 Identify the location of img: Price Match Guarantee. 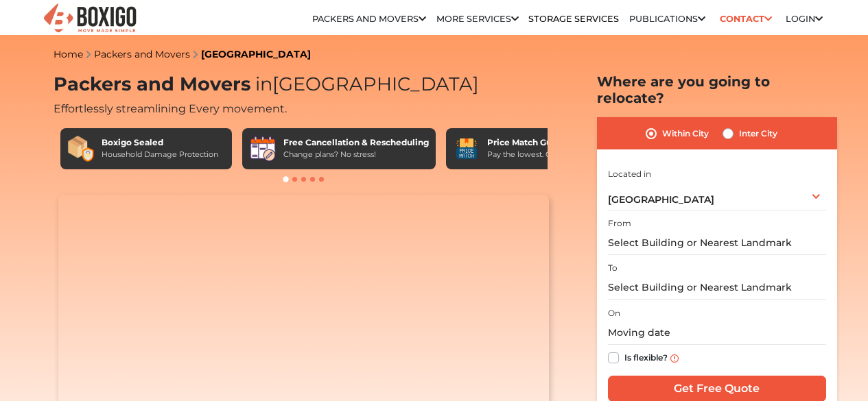
(467, 149).